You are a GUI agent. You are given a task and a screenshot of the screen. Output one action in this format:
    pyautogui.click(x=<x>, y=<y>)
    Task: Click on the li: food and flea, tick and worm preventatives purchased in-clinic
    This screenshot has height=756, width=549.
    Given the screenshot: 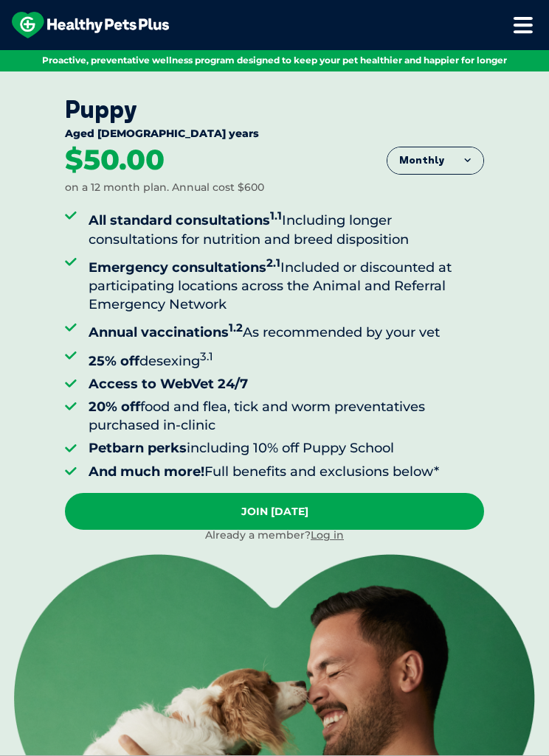 What is the action you would take?
    pyautogui.click(x=286, y=417)
    